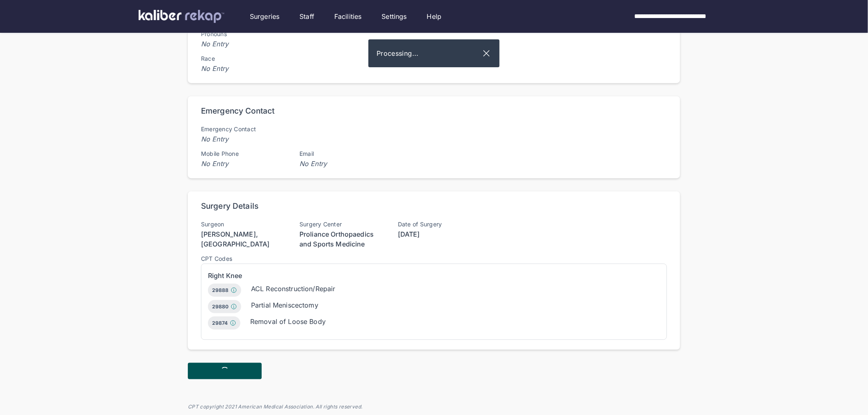 This screenshot has height=415, width=868. I want to click on div: Right Knee, so click(434, 275).